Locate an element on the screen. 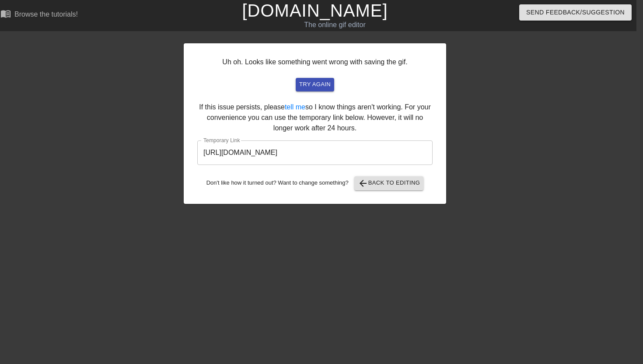 The width and height of the screenshot is (643, 364). span: menu_book is located at coordinates (6, 14).